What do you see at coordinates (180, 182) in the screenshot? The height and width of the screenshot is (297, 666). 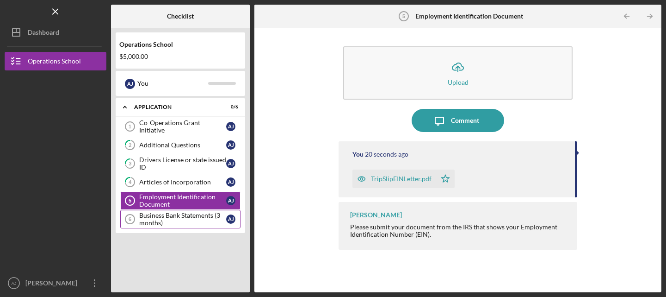 I see `a: 4Articles of IncorporationAJ` at bounding box center [180, 182].